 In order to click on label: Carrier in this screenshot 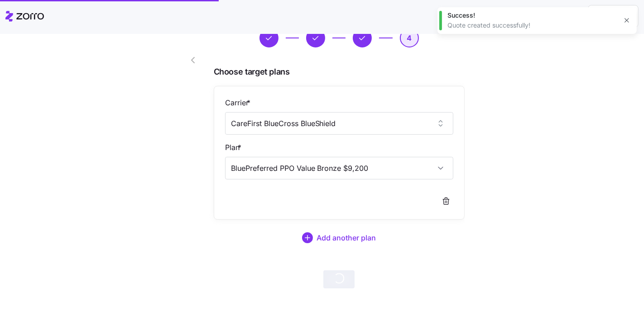, I will do `click(239, 103)`.